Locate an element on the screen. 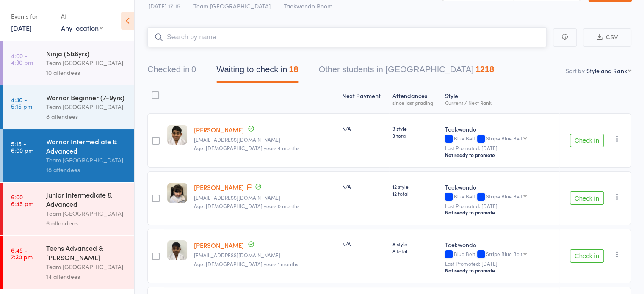 This screenshot has width=644, height=294. div: 8 attendees is located at coordinates (87, 116).